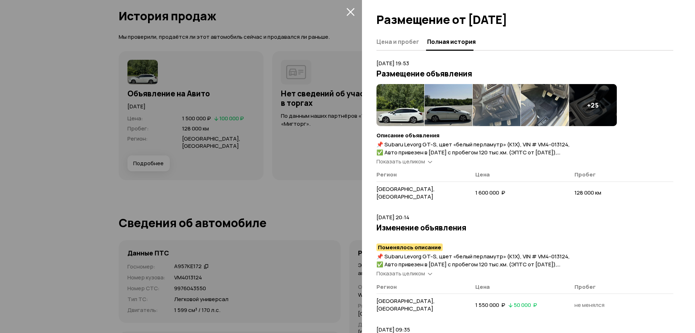  What do you see at coordinates (351, 12) in the screenshot?
I see `button: закрыть` at bounding box center [351, 12].